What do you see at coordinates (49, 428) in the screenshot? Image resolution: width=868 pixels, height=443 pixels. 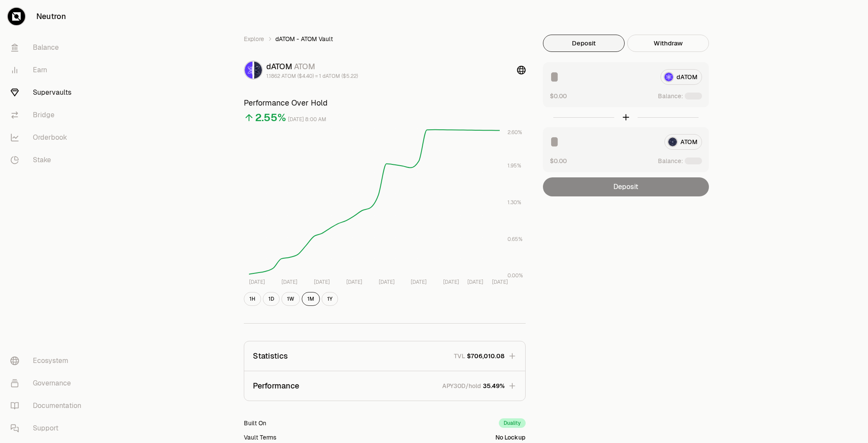 I see `a: Support` at bounding box center [49, 428].